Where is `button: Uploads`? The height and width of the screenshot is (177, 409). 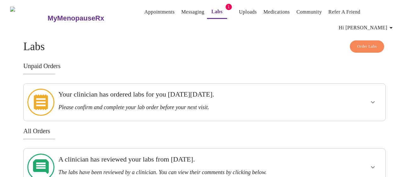 button: Uploads is located at coordinates (248, 12).